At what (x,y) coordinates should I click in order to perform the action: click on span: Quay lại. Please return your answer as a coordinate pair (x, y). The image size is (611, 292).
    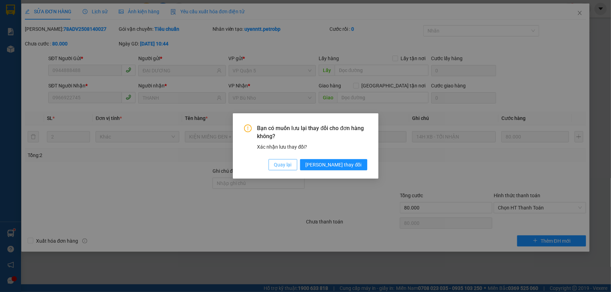
    Looking at the image, I should click on (283, 165).